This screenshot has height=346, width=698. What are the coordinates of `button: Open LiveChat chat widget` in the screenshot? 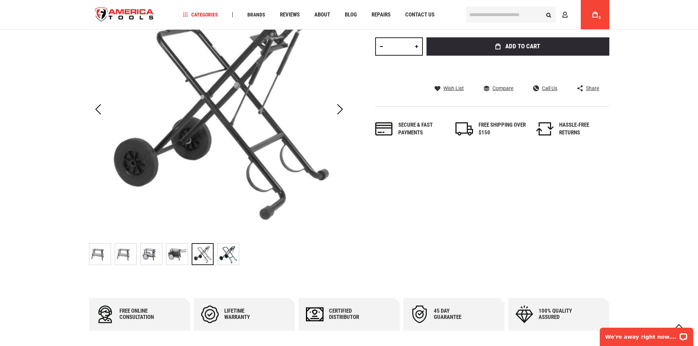 It's located at (89, 14).